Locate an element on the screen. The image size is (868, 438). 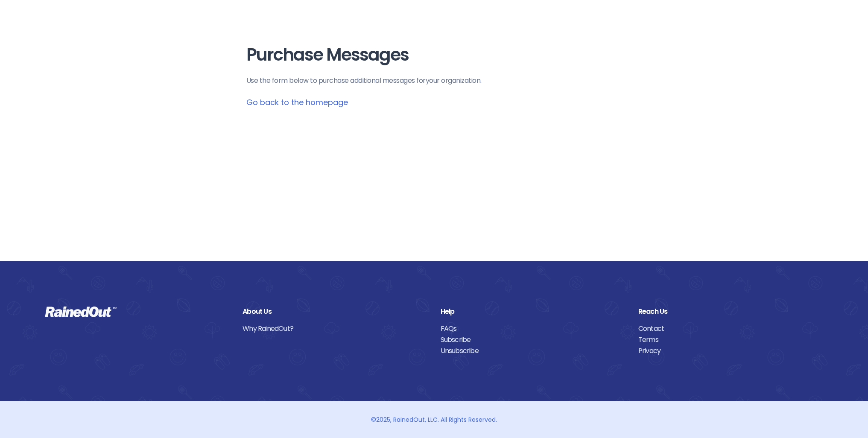
div: Reach Us is located at coordinates (731, 311).